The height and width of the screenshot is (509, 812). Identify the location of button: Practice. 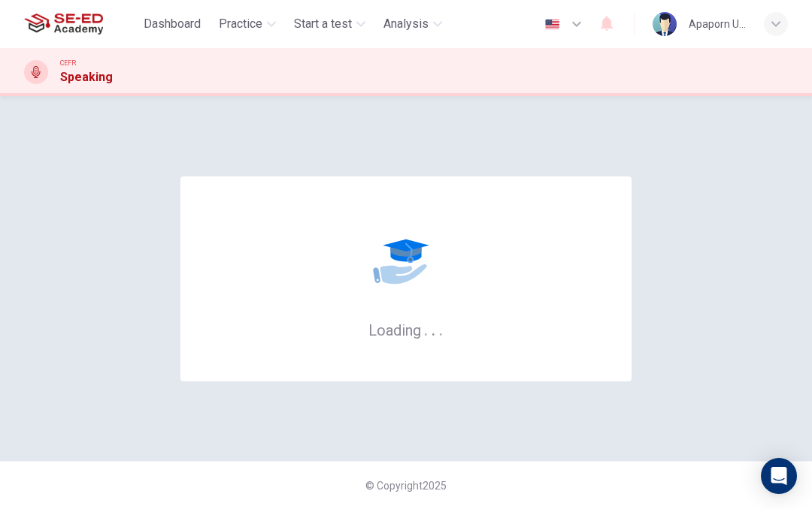
(248, 24).